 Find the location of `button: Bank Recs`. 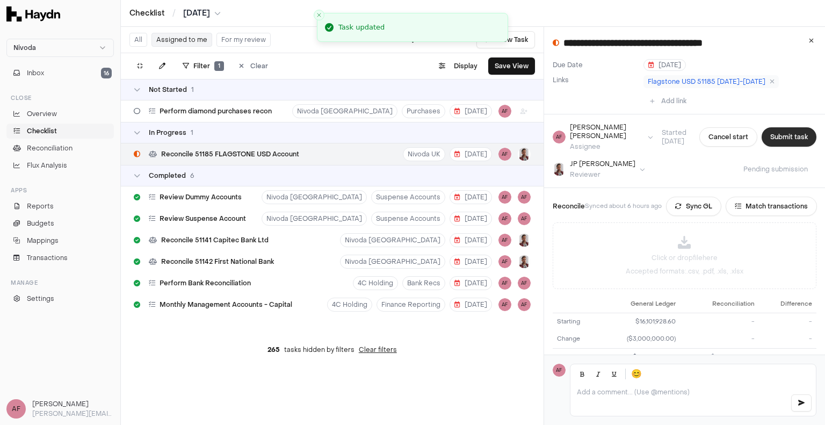

button: Bank Recs is located at coordinates (424, 283).